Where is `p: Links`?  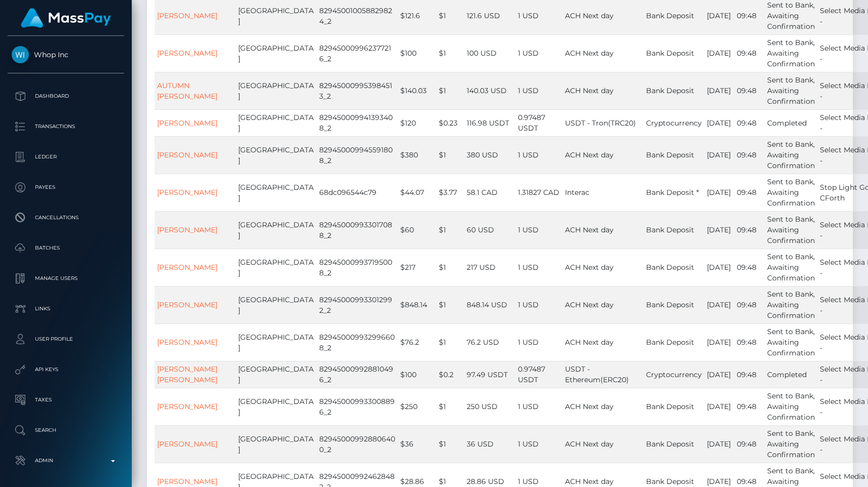 p: Links is located at coordinates (66, 309).